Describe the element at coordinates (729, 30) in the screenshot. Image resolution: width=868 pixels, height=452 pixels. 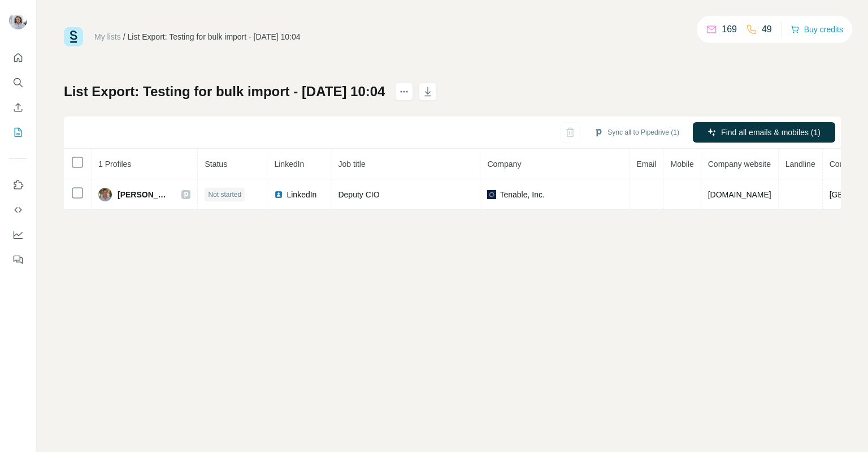
I see `p: 169` at that location.